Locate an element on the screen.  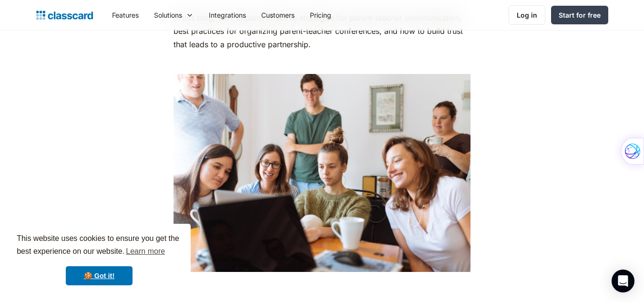
div: Log in is located at coordinates (527, 15).